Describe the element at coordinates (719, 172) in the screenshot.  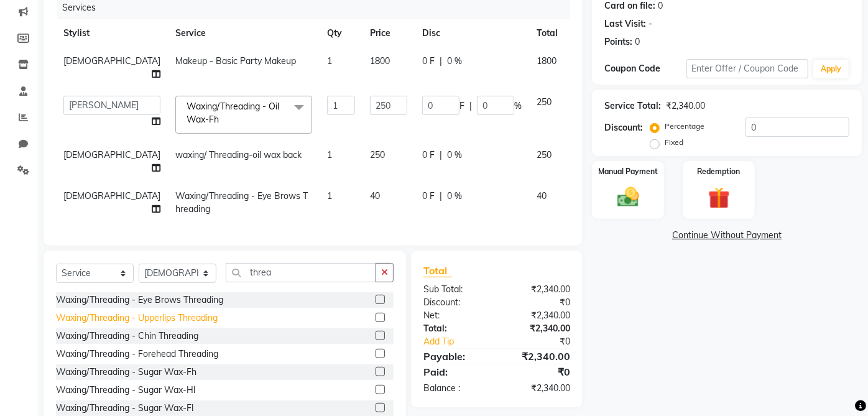
I see `label: Redemption` at that location.